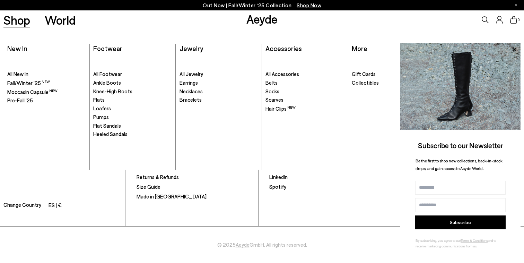  Describe the element at coordinates (17, 48) in the screenshot. I see `a: New In` at that location.